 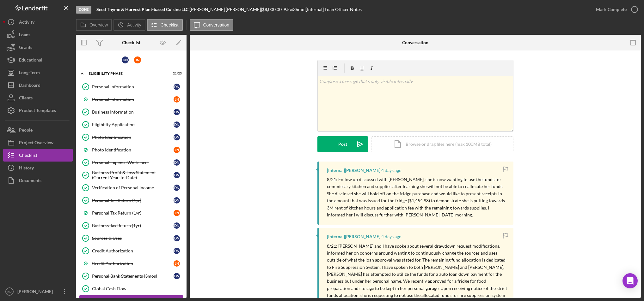 What do you see at coordinates (28, 156) in the screenshot?
I see `div: Checklist` at bounding box center [28, 156].